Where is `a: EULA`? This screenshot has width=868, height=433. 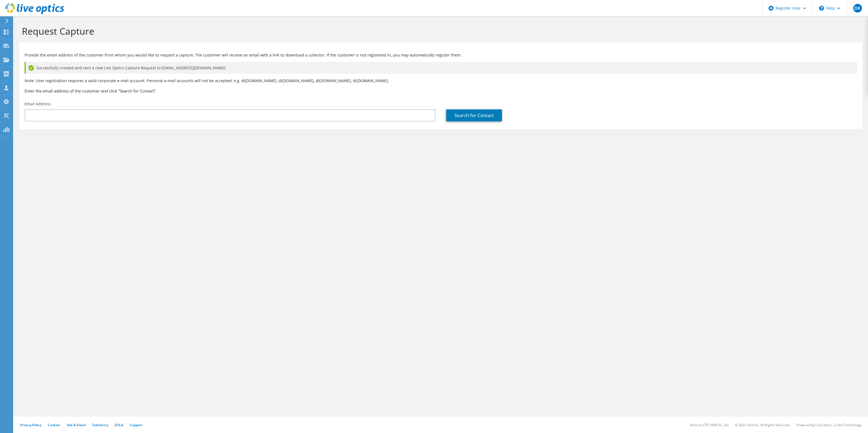 a: EULA is located at coordinates (118, 425).